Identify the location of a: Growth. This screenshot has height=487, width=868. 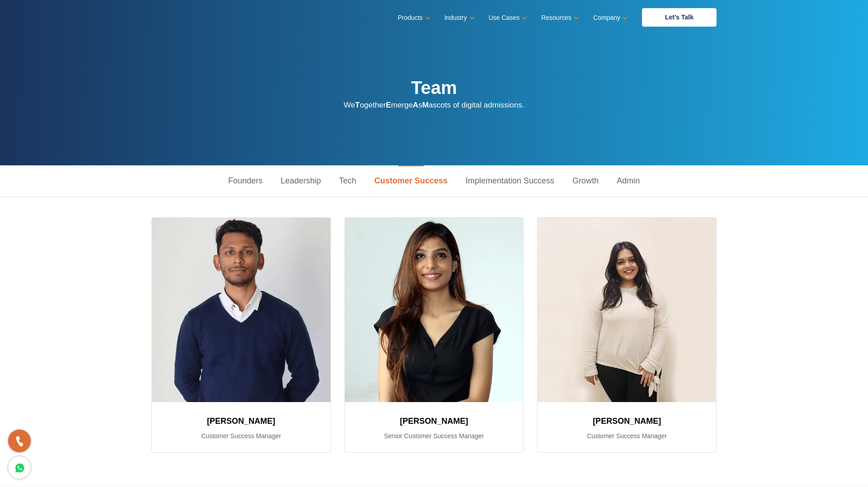
(585, 181).